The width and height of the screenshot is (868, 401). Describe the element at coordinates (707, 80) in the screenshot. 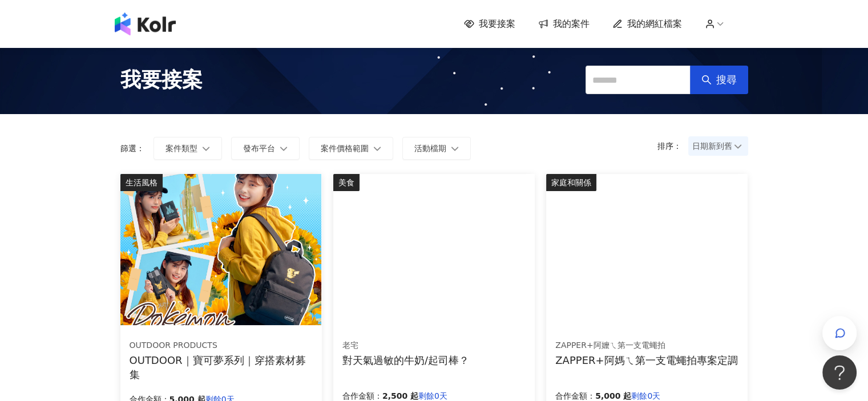

I see `span: search` at that location.